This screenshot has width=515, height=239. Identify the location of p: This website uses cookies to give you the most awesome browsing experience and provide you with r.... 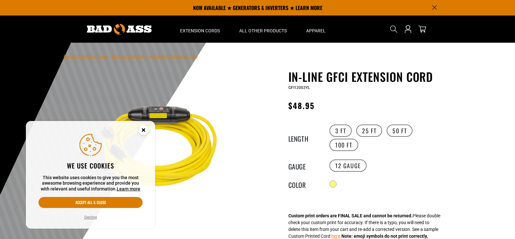
(90, 183).